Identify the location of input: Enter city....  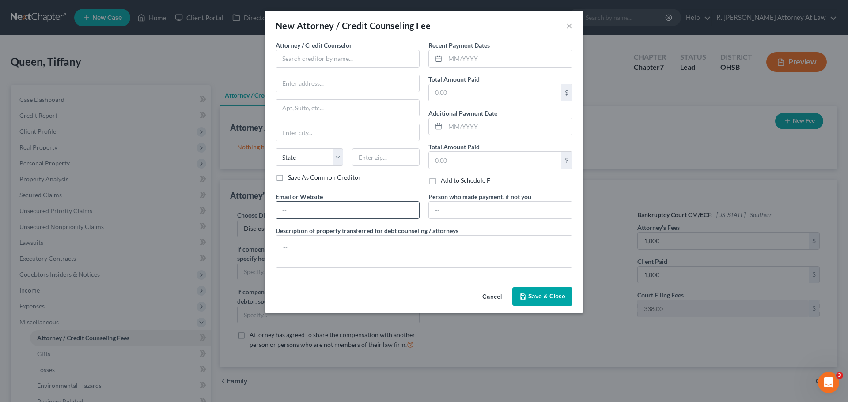
(348, 133).